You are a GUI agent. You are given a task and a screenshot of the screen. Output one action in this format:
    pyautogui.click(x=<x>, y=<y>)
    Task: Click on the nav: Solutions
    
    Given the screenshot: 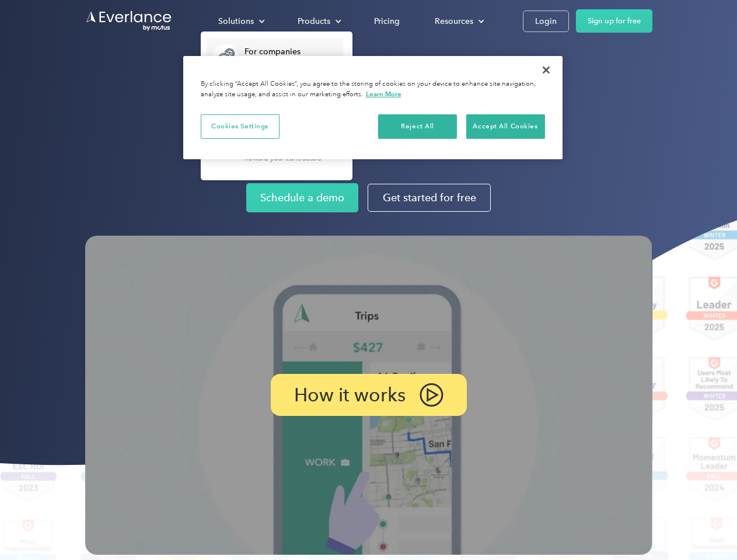 What is the action you would take?
    pyautogui.click(x=277, y=105)
    